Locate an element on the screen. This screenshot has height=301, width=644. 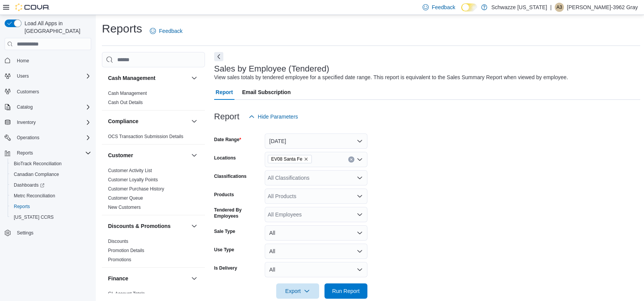
a: New Customers is located at coordinates (124, 208).